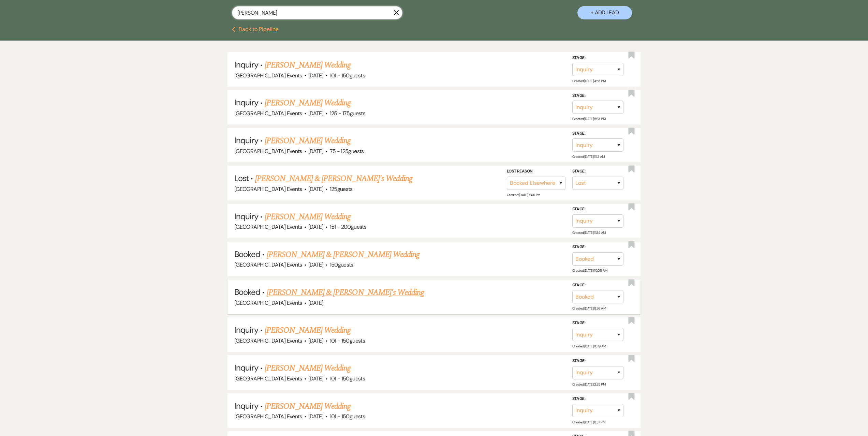 Image resolution: width=868 pixels, height=436 pixels. Describe the element at coordinates (242, 178) in the screenshot. I see `span: Lost` at that location.